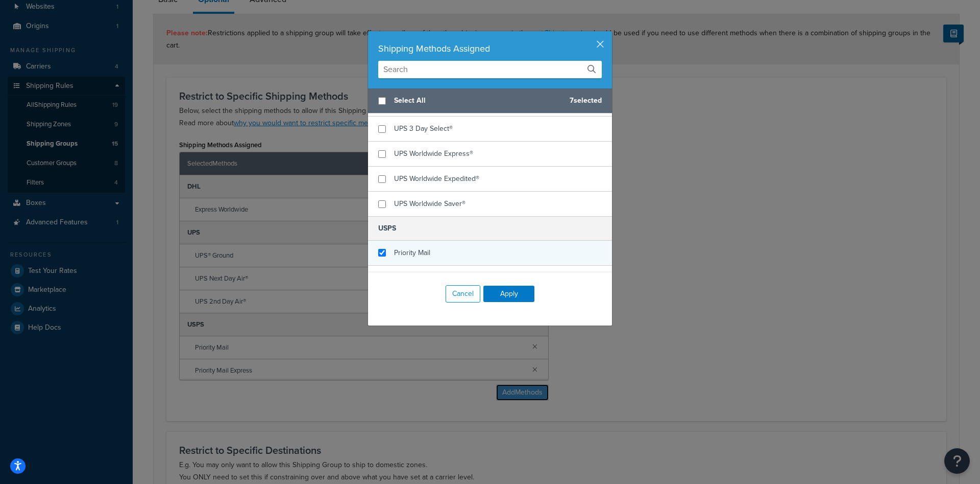  What do you see at coordinates (430, 203) in the screenshot?
I see `span: UPS Worldwide Saver®` at bounding box center [430, 203].